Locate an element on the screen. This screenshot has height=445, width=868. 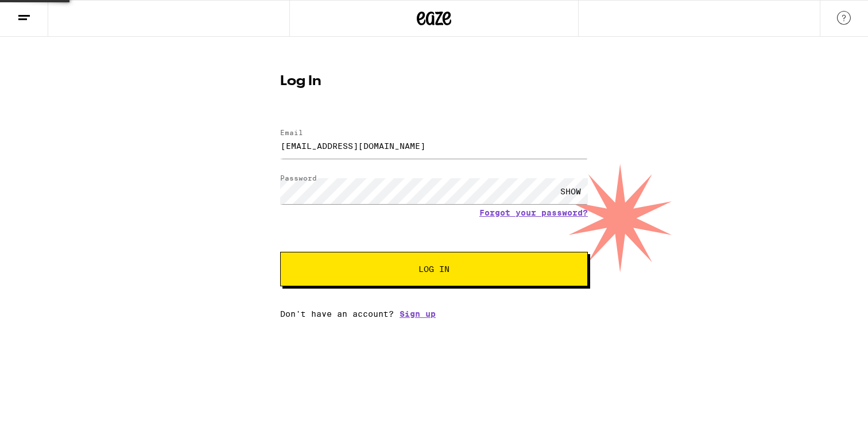
label: Password is located at coordinates (298, 177).